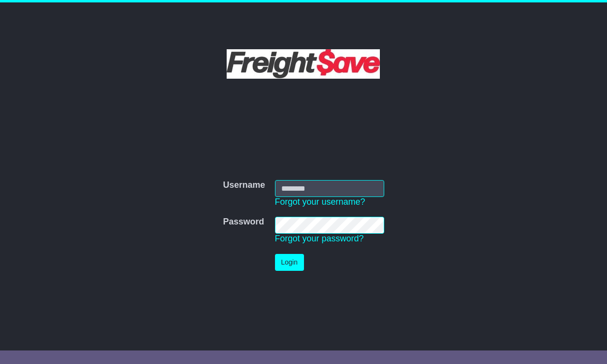 The height and width of the screenshot is (364, 607). What do you see at coordinates (244, 185) in the screenshot?
I see `label: Username` at bounding box center [244, 185].